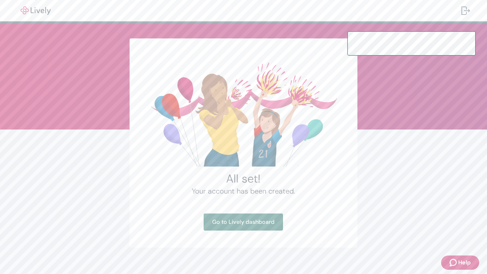  I want to click on a: Go to Lively dashboard, so click(243, 222).